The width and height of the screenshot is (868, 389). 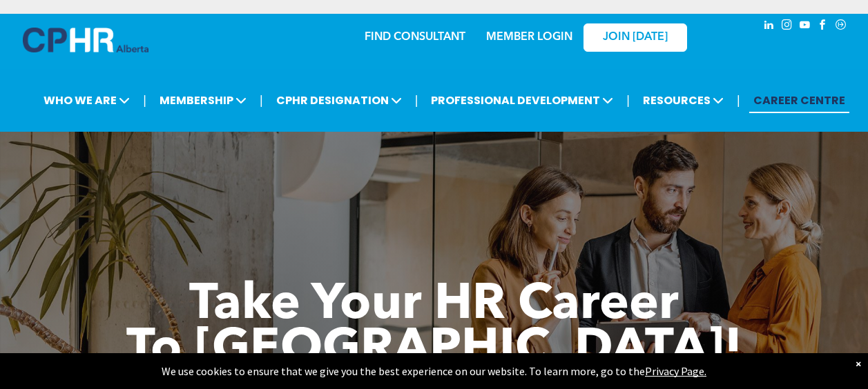 What do you see at coordinates (769, 26) in the screenshot?
I see `a: linkedin` at bounding box center [769, 26].